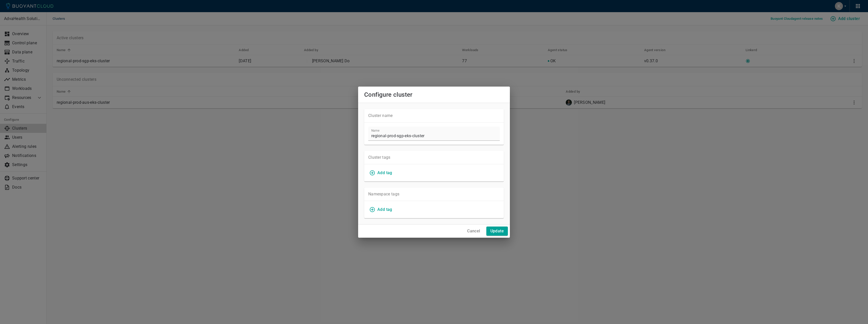 The width and height of the screenshot is (868, 324). What do you see at coordinates (434, 115) in the screenshot?
I see `p: Cluster name` at bounding box center [434, 115].